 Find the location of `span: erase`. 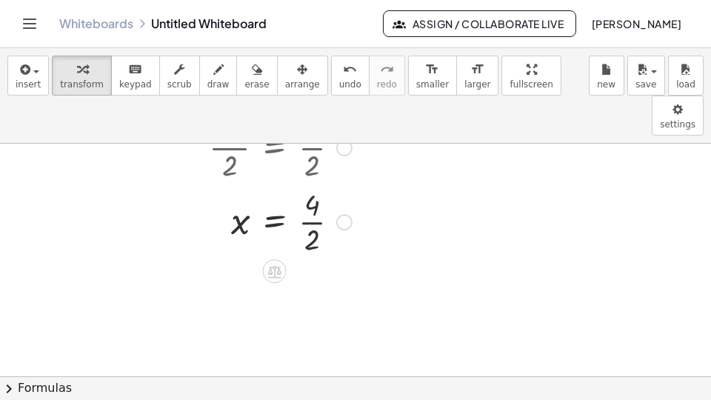

span: erase is located at coordinates (256, 84).